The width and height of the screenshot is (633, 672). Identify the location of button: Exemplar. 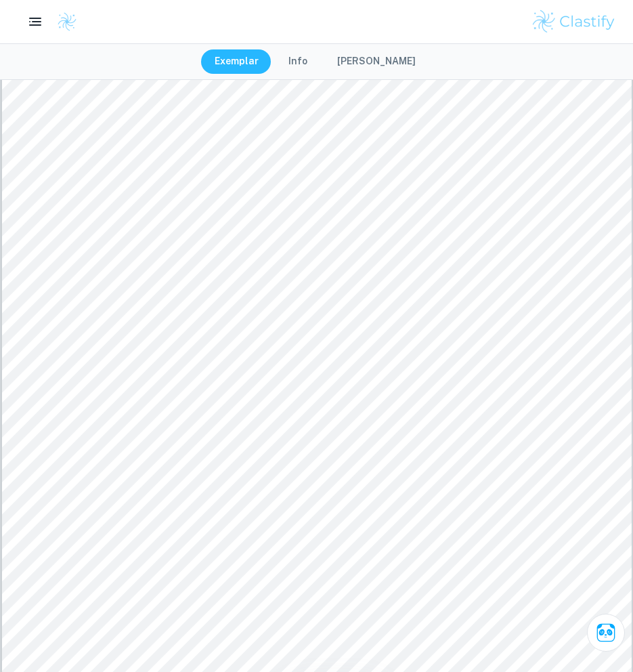
(236, 62).